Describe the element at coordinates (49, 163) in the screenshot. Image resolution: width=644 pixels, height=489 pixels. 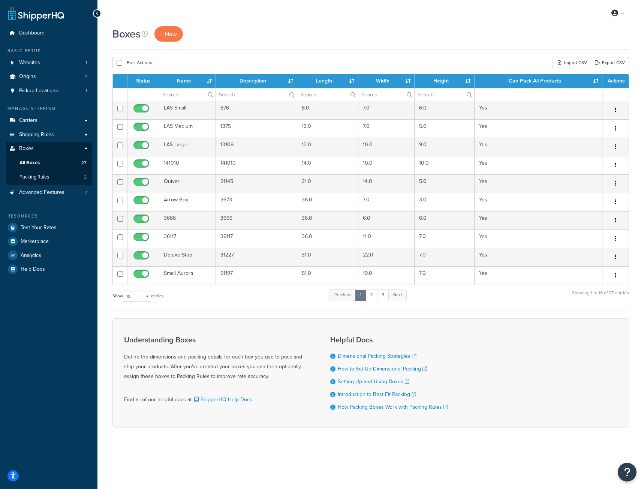
I see `li: Boxes` at that location.